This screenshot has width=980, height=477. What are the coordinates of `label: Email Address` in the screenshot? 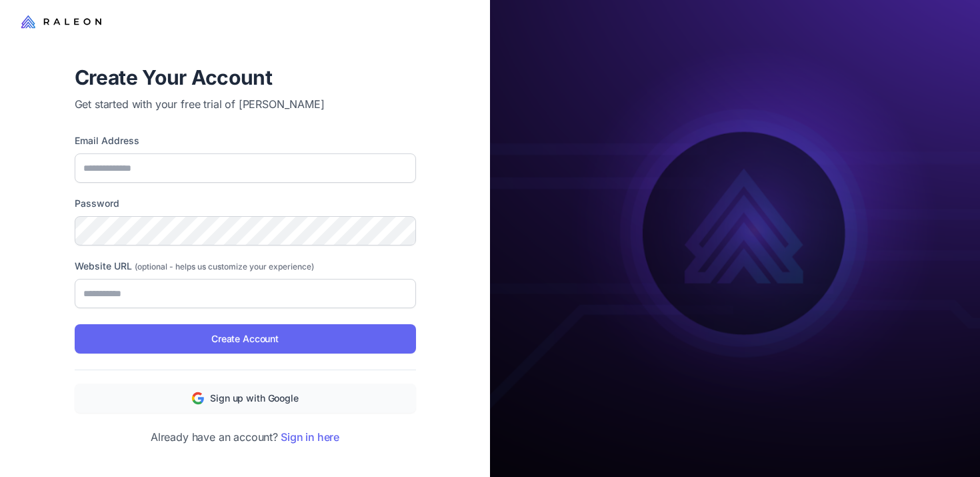 It's located at (245, 141).